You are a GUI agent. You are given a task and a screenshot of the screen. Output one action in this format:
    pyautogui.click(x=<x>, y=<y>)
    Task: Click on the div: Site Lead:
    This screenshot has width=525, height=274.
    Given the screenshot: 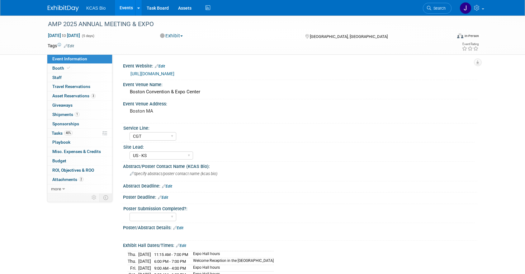 What is the action you would take?
    pyautogui.click(x=299, y=146)
    